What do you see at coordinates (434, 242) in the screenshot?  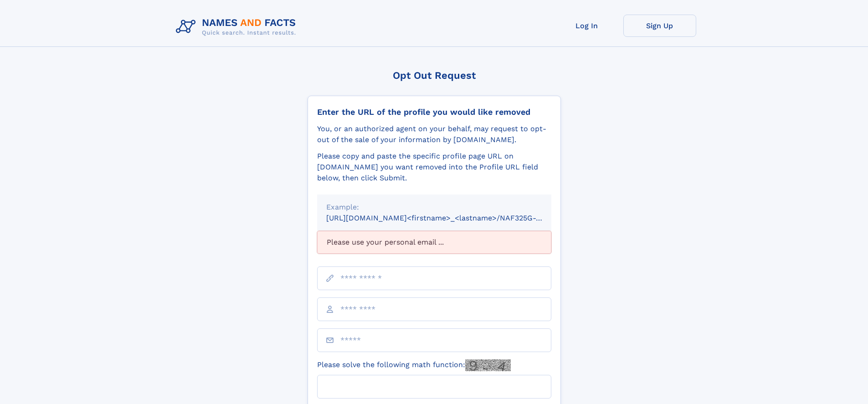 I see `div: Please use your personal email ...` at bounding box center [434, 242].